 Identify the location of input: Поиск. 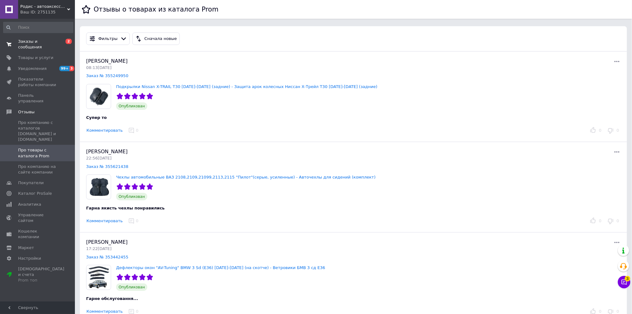
(38, 27).